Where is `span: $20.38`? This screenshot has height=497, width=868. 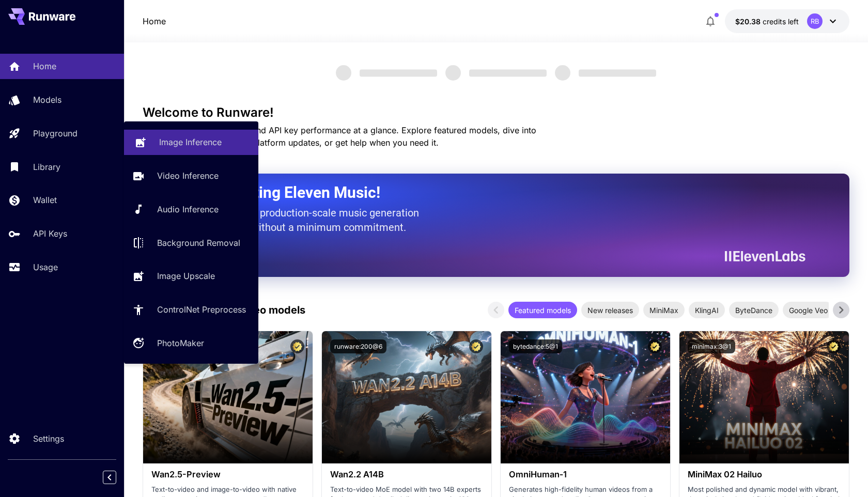 span: $20.38 is located at coordinates (748, 21).